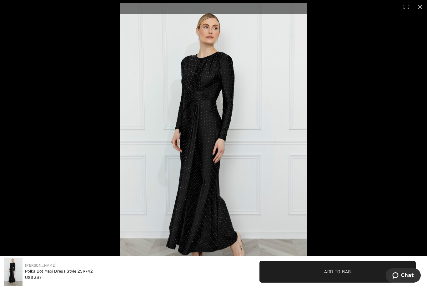  What do you see at coordinates (59, 271) in the screenshot?
I see `div: Polka Dot Maxi Dress Style 259742` at bounding box center [59, 271].